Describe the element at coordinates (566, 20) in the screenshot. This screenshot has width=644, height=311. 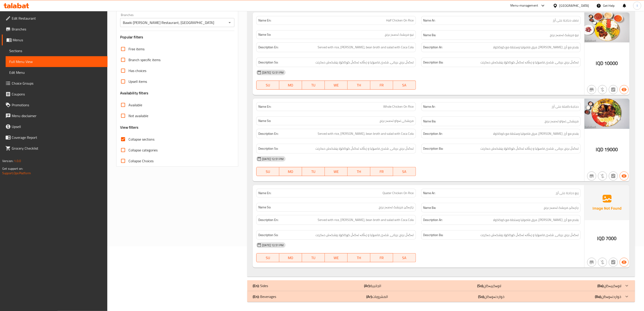
I see `span: نصف دجاجة على أرز` at that location.